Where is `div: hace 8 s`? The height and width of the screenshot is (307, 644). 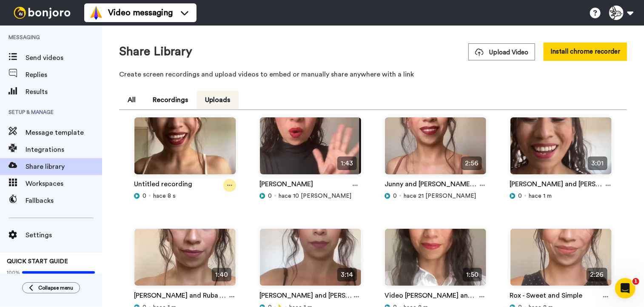 div: hace 8 s is located at coordinates (185, 196).